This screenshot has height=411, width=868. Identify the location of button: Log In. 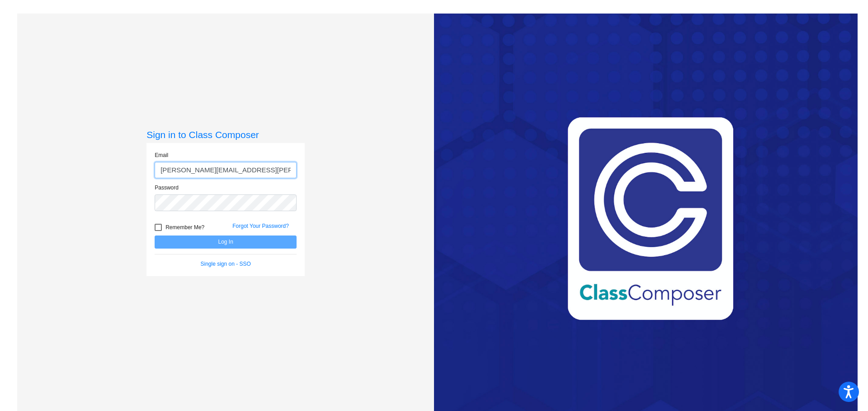
(225, 242).